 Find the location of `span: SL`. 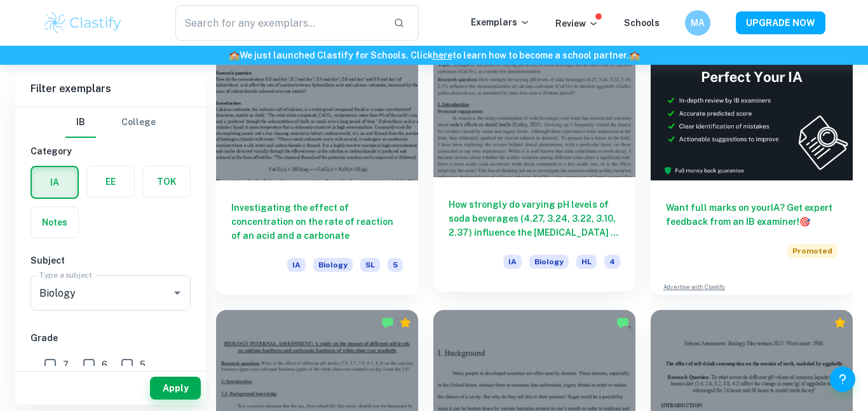

span: SL is located at coordinates (370, 265).